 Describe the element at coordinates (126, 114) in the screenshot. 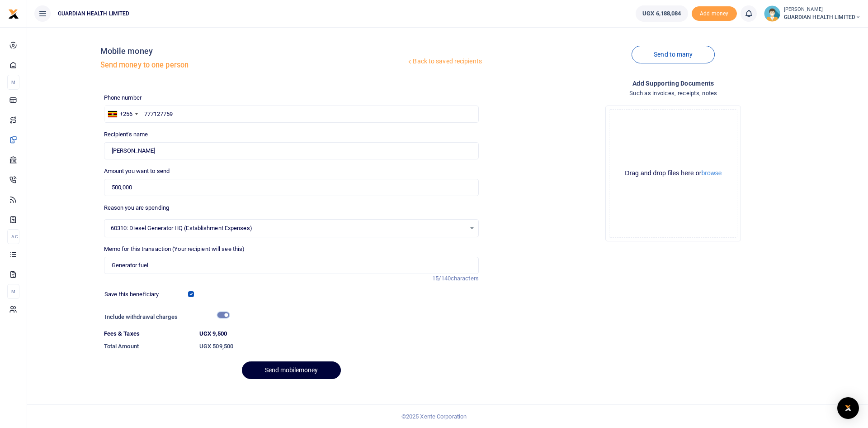

I see `div: +256` at that location.